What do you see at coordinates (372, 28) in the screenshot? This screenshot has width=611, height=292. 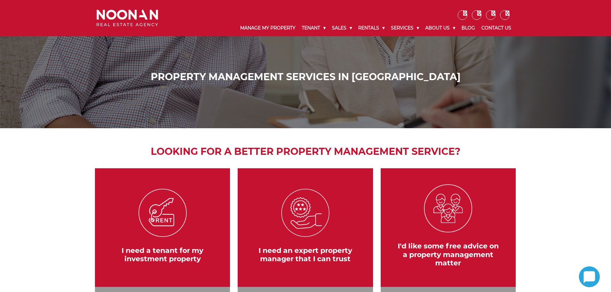 I see `a: Rentals` at bounding box center [372, 28].